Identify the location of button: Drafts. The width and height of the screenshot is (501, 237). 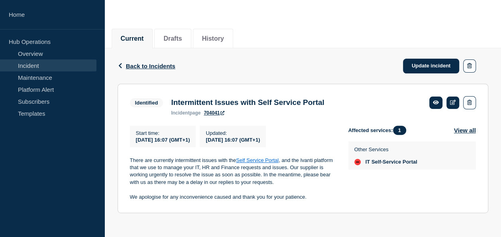
(173, 39).